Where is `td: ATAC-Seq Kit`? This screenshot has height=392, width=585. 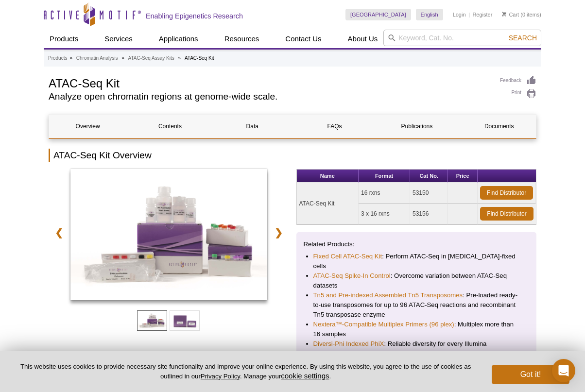 td: ATAC-Seq Kit is located at coordinates (327, 204).